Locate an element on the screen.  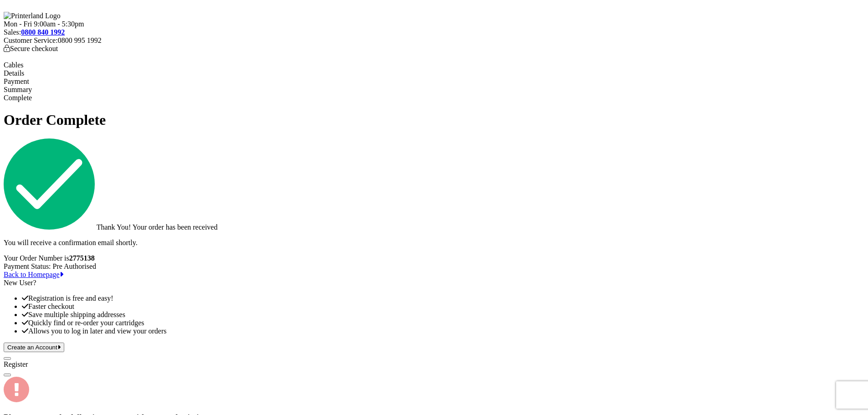
span: Secure checkout is located at coordinates (31, 48).